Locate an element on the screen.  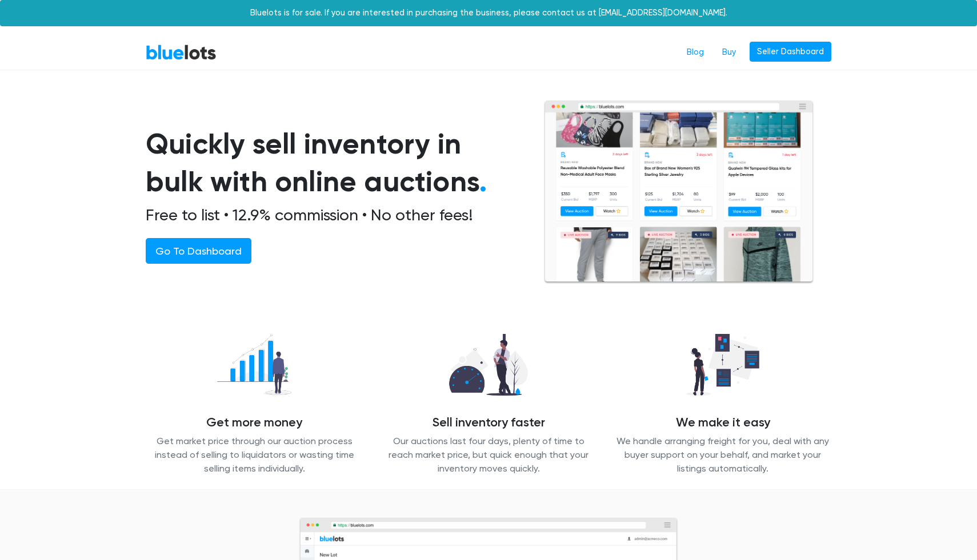
img: recover_more-49f15717009a7689fa30a53869d6e2571c06f7df1acb54a68b0676dd95821868.png is located at coordinates (254, 365).